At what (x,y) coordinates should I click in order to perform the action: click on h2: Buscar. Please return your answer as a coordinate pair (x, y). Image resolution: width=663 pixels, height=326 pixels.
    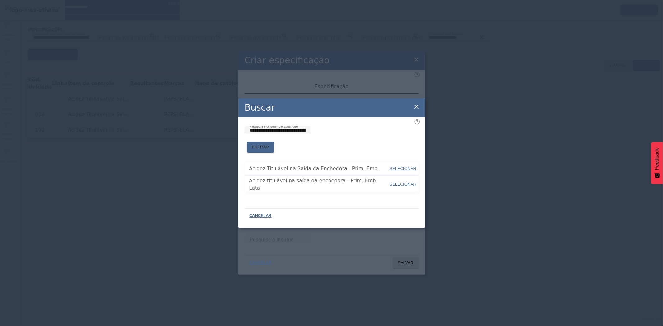
    Looking at the image, I should click on (260, 107).